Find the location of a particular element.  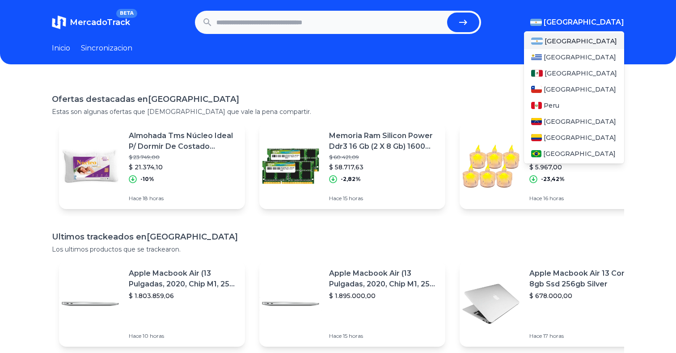

p: $ 1.803.859,06 is located at coordinates (183, 296).